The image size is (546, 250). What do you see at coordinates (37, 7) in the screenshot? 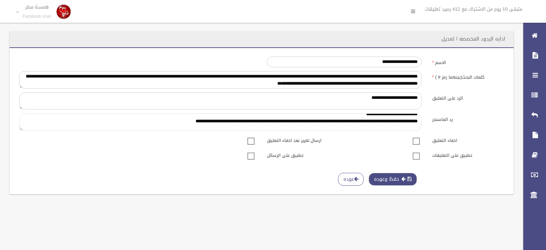
I see `p: همسة مطر` at bounding box center [37, 7].